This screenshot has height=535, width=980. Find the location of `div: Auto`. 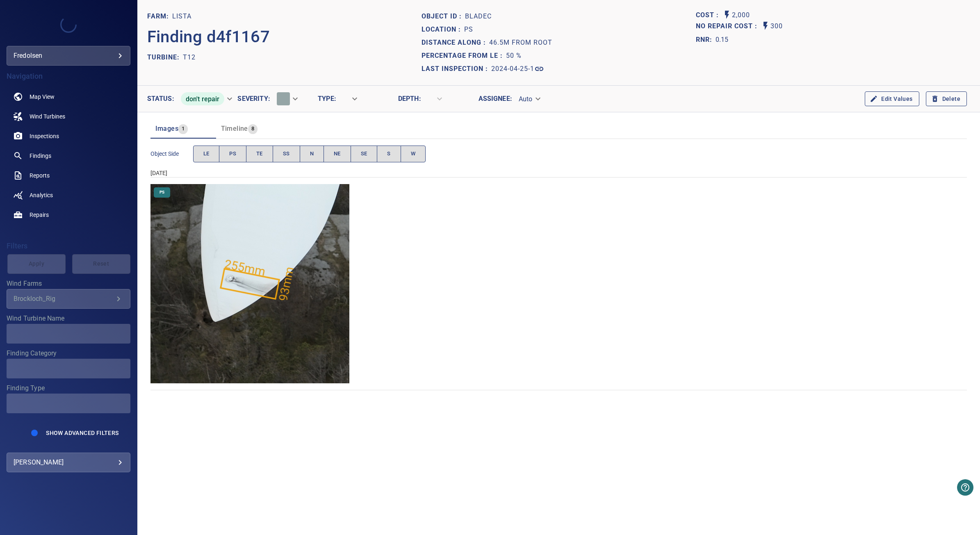

div: Auto is located at coordinates (529, 99).